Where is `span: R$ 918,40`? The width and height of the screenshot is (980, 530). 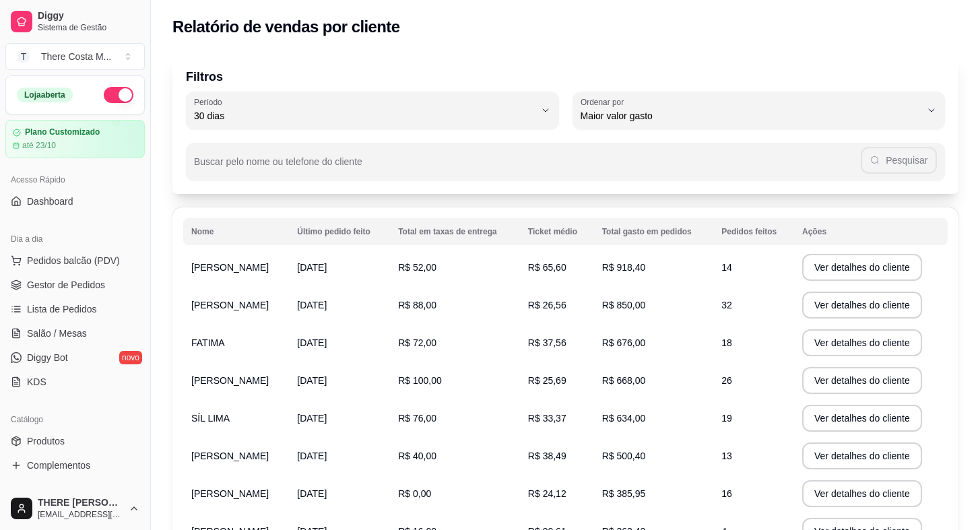
span: R$ 918,40 is located at coordinates (624, 267).